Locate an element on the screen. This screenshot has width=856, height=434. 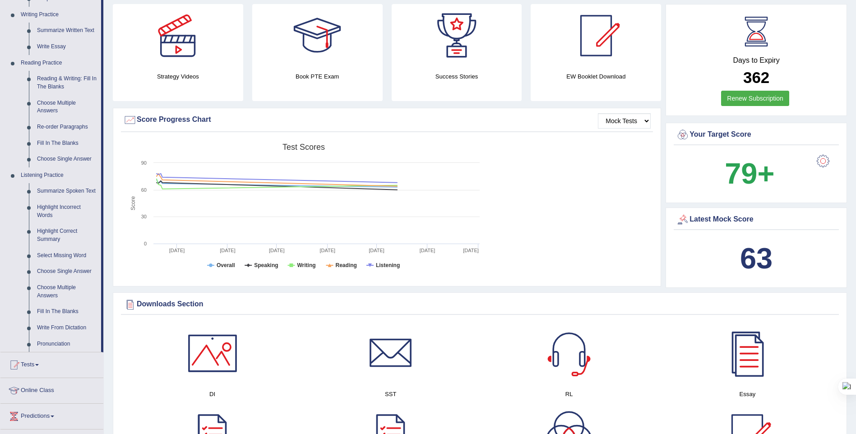
text: 0 is located at coordinates (145, 244).